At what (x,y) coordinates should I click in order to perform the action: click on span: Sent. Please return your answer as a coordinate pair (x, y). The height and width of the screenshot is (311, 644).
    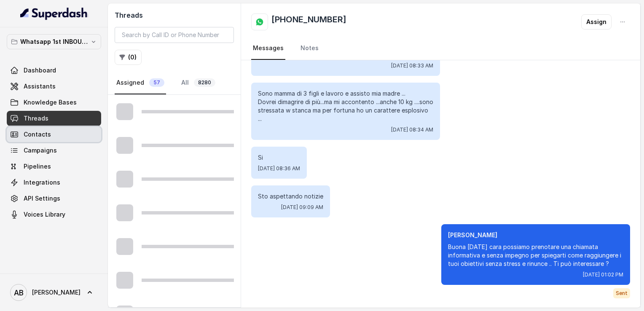
    Looking at the image, I should click on (622, 293).